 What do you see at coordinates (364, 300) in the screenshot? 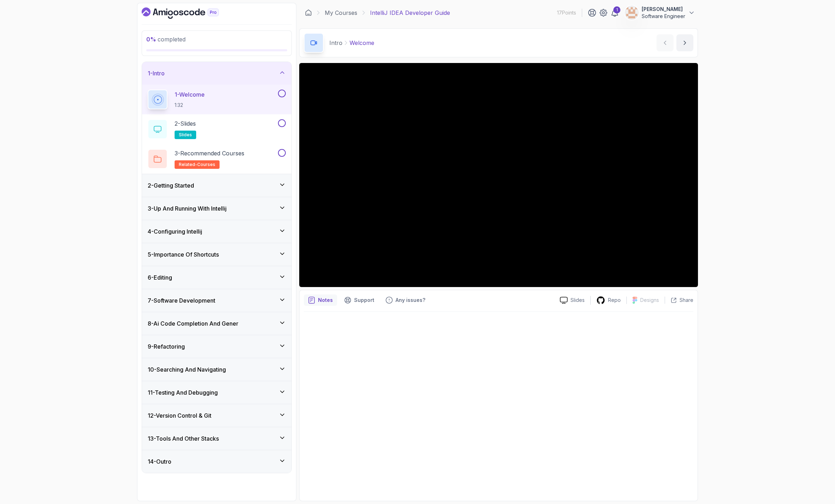
I see `p: Support` at bounding box center [364, 300].